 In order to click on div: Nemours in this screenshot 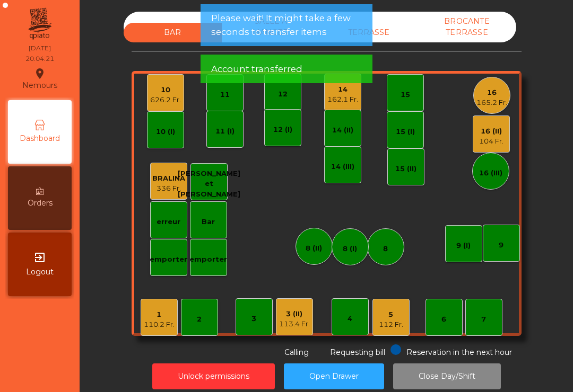, I will do `click(40, 79)`.